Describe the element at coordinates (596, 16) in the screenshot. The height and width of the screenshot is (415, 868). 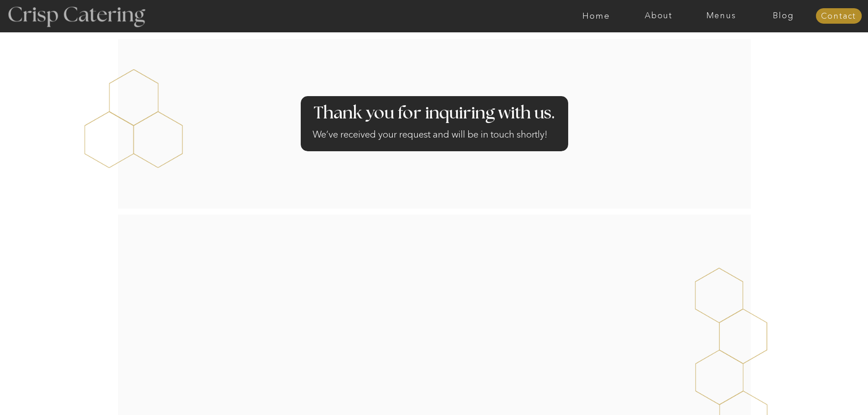
I see `a: Home` at that location.